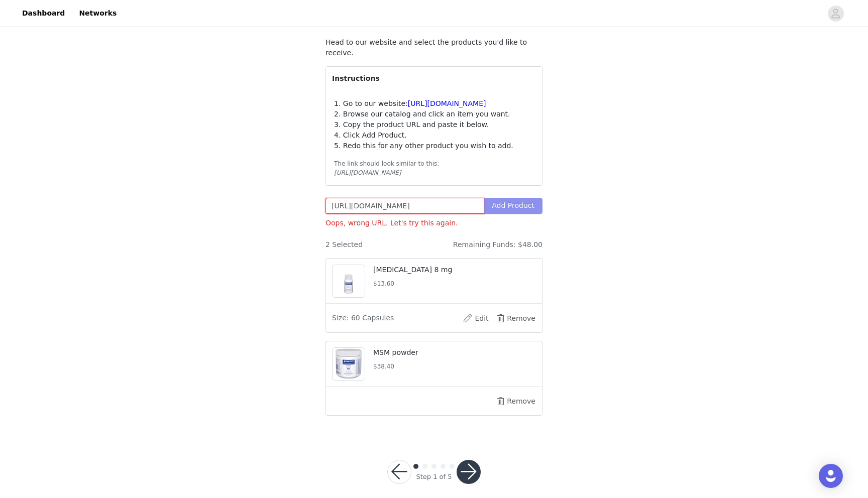  What do you see at coordinates (434, 146) in the screenshot?
I see `p: 5. Redo this for any other product you wish to add.` at bounding box center [434, 146].